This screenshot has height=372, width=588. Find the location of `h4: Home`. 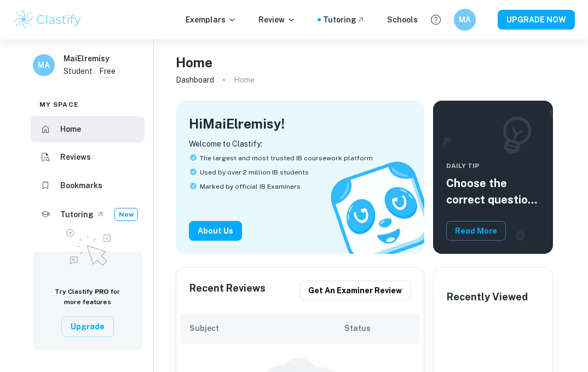

h4: Home is located at coordinates (194, 63).